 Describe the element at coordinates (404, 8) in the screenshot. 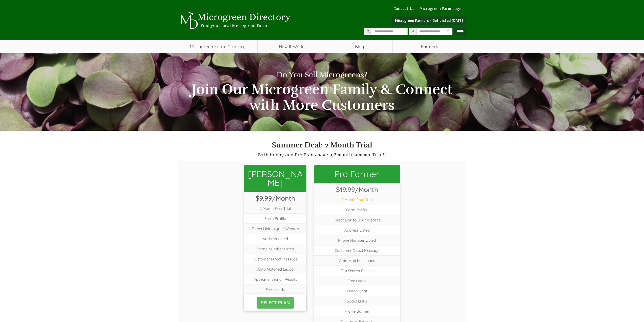

I see `a: Contact Us` at that location.